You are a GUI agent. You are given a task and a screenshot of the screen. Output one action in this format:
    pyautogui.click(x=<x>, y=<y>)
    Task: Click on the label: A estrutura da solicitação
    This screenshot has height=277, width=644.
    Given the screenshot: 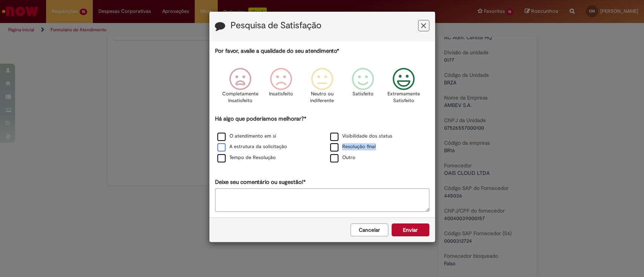 What is the action you would take?
    pyautogui.click(x=252, y=147)
    